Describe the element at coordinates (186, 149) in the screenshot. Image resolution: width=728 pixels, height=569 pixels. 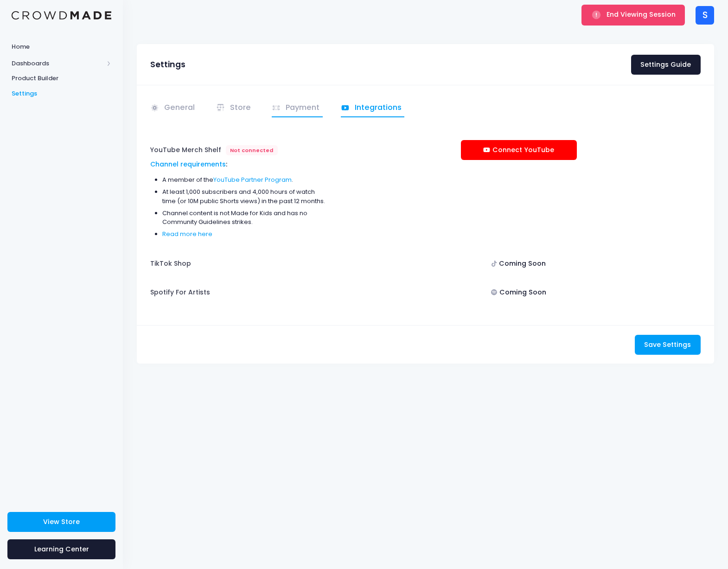
I see `label: YouTube Merch Shelf` at that location.